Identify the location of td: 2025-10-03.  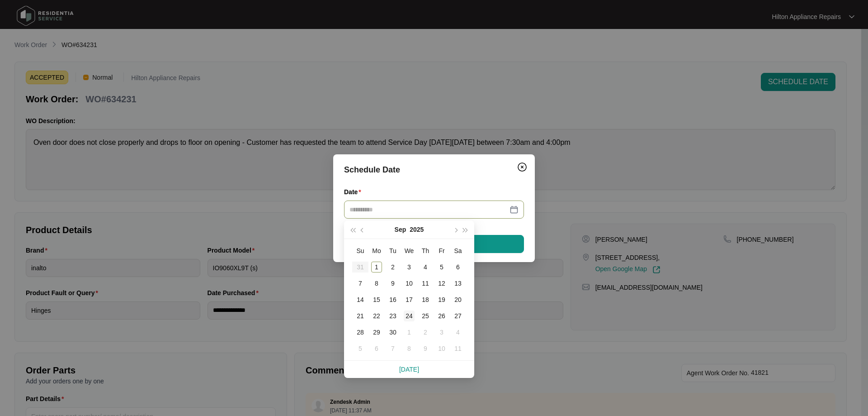
(442, 332).